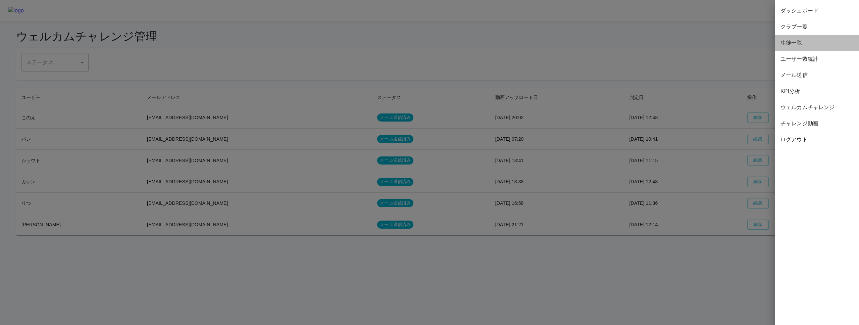  I want to click on span: 生徒一覧, so click(817, 43).